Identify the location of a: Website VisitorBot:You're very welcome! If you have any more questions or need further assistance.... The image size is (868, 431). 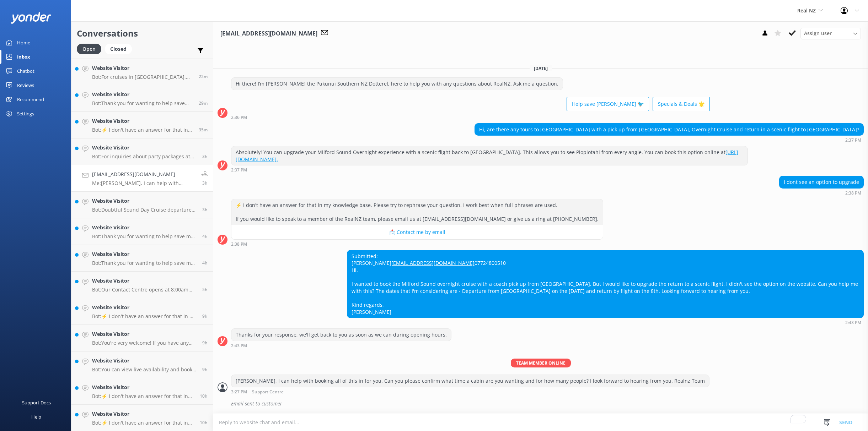
(142, 338).